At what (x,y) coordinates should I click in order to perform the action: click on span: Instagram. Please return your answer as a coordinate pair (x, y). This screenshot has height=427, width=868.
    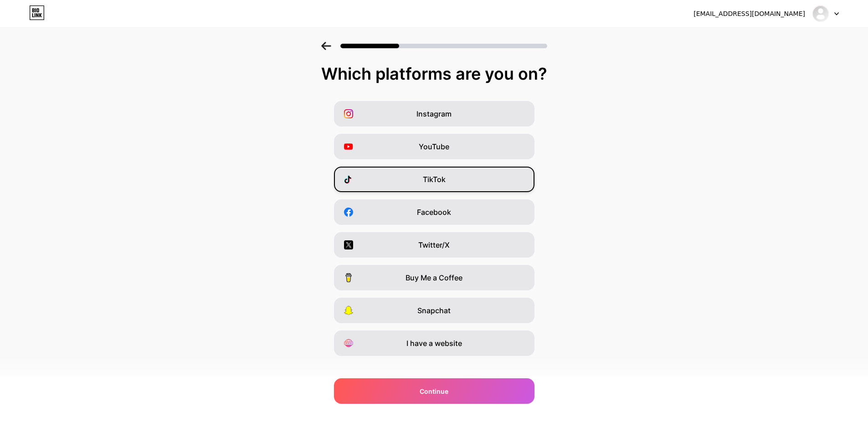
    Looking at the image, I should click on (434, 114).